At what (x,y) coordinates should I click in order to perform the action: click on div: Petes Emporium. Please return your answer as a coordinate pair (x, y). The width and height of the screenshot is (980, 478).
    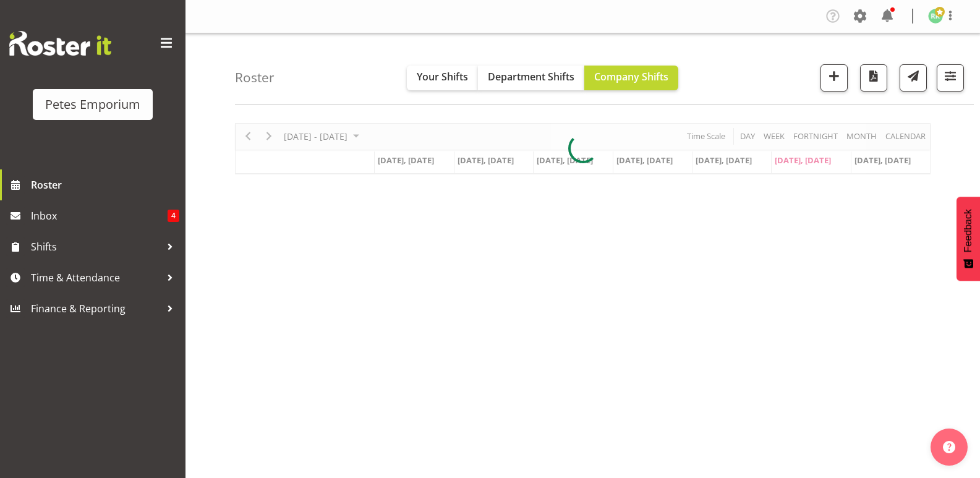
    Looking at the image, I should click on (92, 104).